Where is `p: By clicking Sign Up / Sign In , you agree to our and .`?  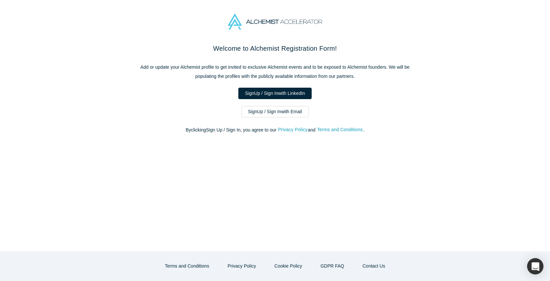 p: By clicking Sign Up / Sign In , you agree to our and . is located at coordinates (275, 130).